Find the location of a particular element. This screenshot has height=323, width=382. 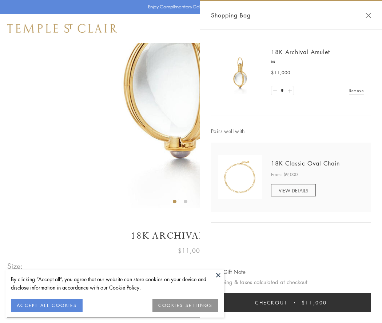

a: Remove is located at coordinates (357, 91).